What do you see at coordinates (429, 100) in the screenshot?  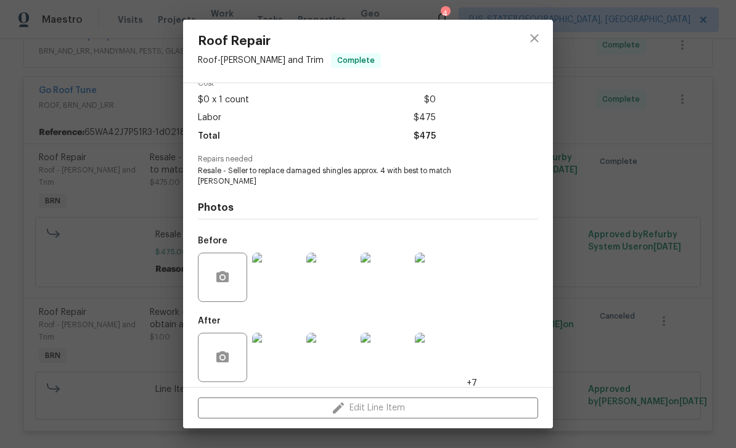 I see `span: $0` at bounding box center [429, 100].